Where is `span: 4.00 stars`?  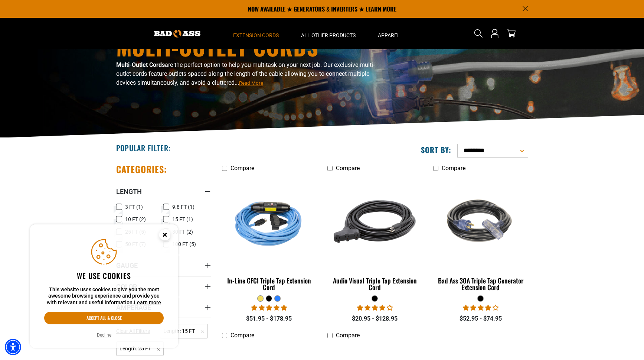 span: 4.00 stars is located at coordinates (481, 308).